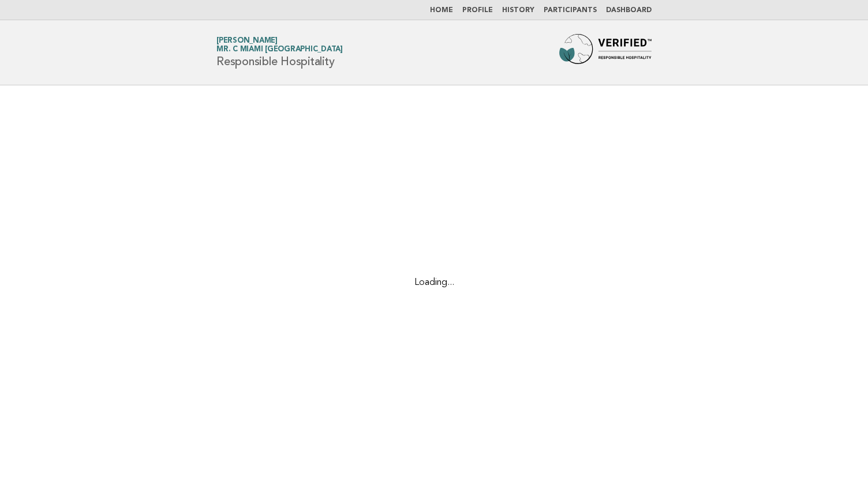 The height and width of the screenshot is (481, 868). What do you see at coordinates (442, 10) in the screenshot?
I see `a: Home` at bounding box center [442, 10].